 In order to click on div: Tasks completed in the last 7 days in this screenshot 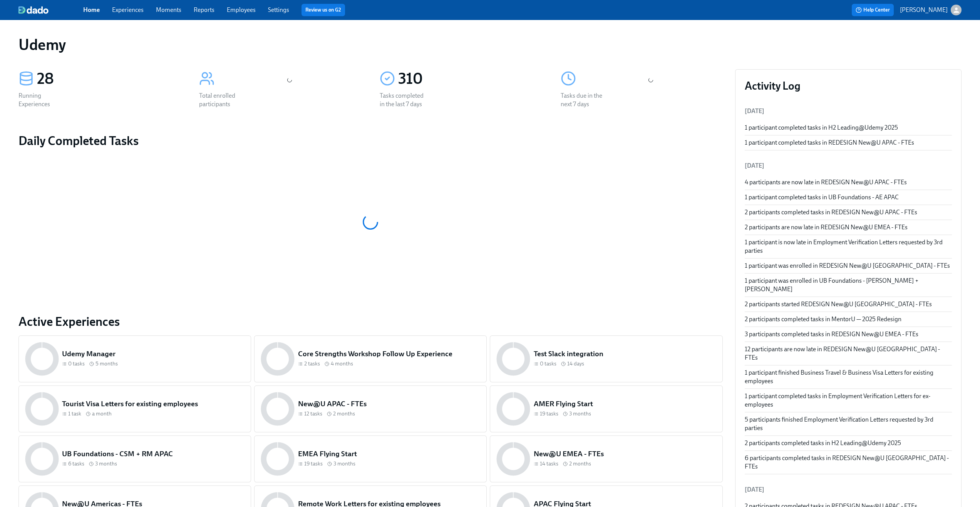, I will do `click(404, 100)`.